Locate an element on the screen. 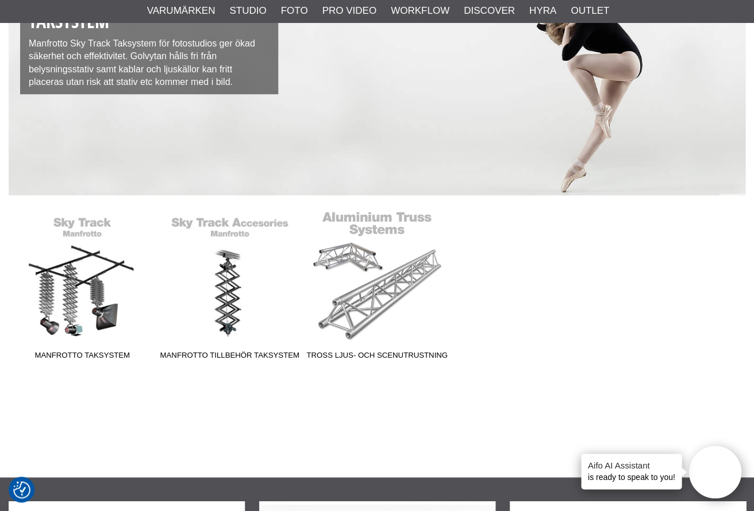 This screenshot has height=511, width=754. a: Hyra is located at coordinates (543, 11).